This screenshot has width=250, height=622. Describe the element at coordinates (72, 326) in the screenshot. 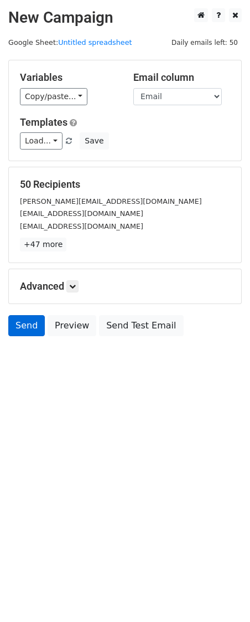

I see `a: Preview` at that location.